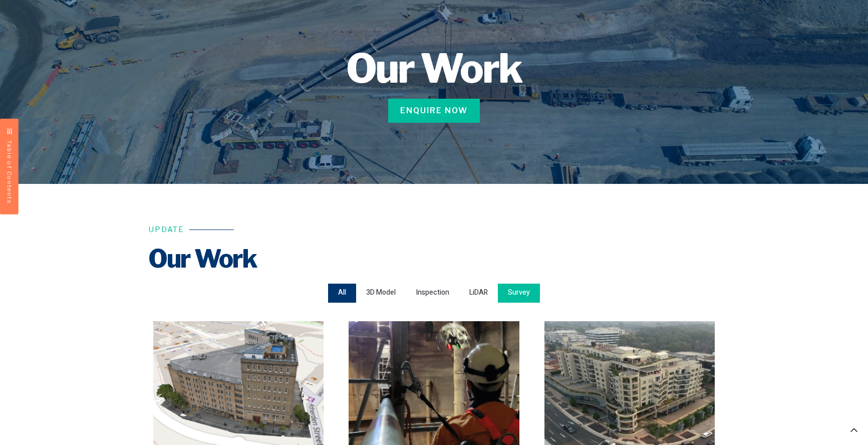 The width and height of the screenshot is (868, 445). Describe the element at coordinates (432, 293) in the screenshot. I see `span: Inspection` at that location.